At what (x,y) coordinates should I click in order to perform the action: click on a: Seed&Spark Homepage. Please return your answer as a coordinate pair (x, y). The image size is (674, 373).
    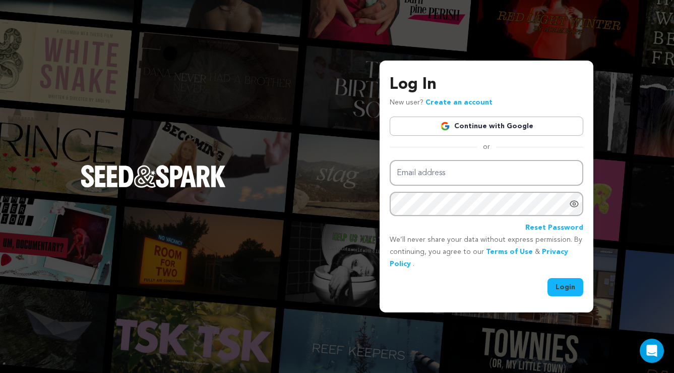
    Looking at the image, I should click on (153, 186).